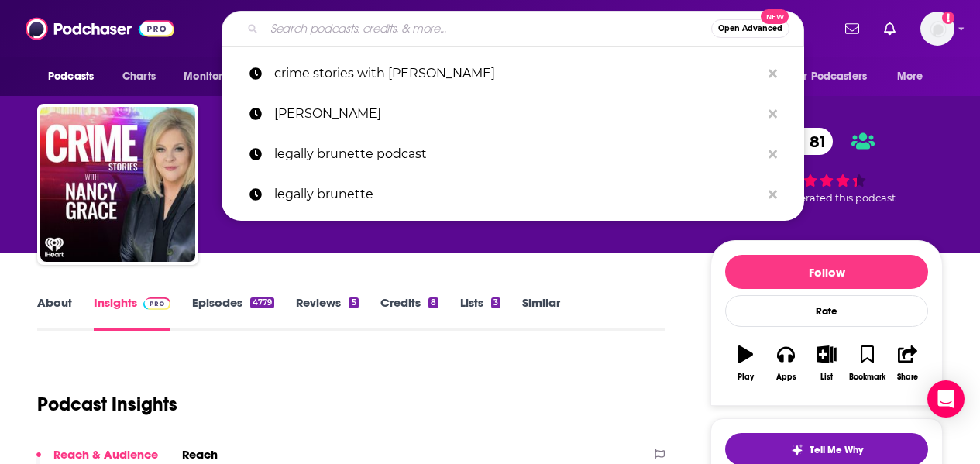 Image resolution: width=980 pixels, height=464 pixels. What do you see at coordinates (836, 450) in the screenshot?
I see `span: Tell Me Why` at bounding box center [836, 450].